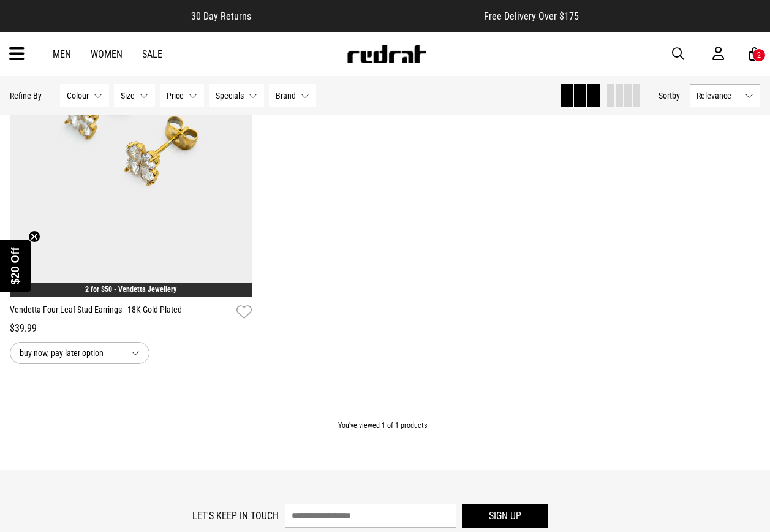 The width and height of the screenshot is (770, 532). What do you see at coordinates (152, 54) in the screenshot?
I see `a: Sale` at bounding box center [152, 54].